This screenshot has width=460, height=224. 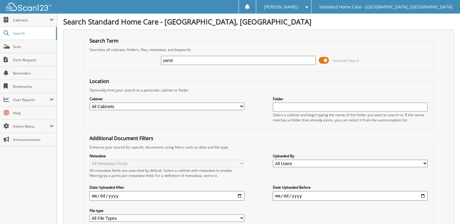 What do you see at coordinates (99, 81) in the screenshot?
I see `legend: Location` at bounding box center [99, 81].